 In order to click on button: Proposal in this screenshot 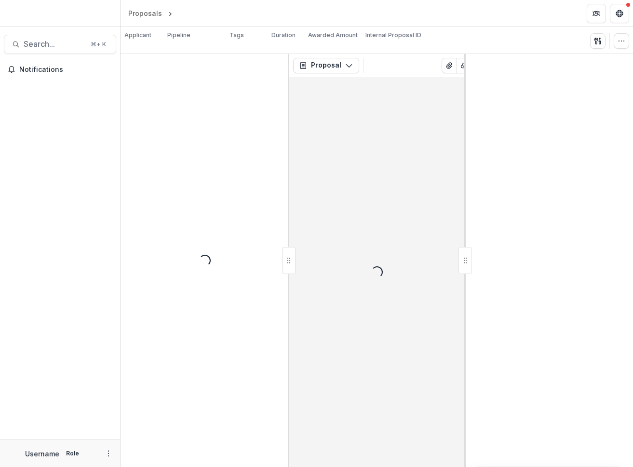, I will do `click(326, 66)`.